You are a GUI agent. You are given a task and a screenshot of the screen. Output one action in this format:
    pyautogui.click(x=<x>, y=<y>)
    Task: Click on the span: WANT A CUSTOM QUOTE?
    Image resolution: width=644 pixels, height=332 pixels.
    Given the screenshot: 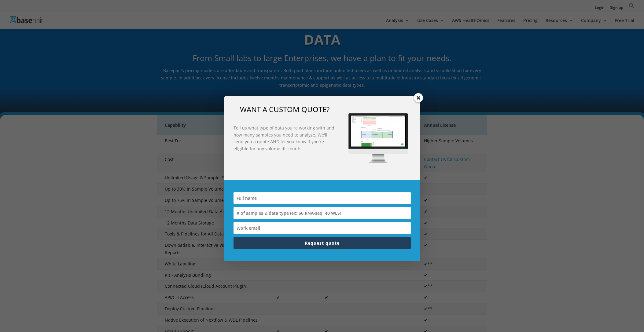 What is the action you would take?
    pyautogui.click(x=285, y=109)
    